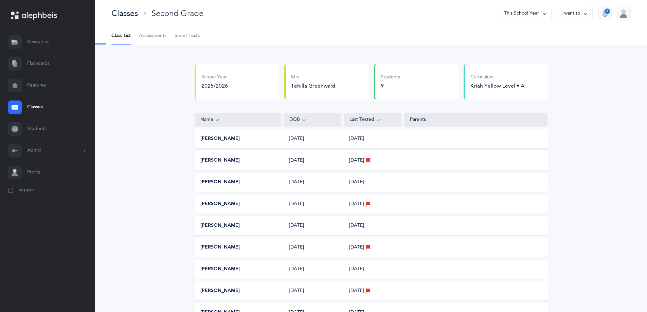 This screenshot has height=312, width=647. I want to click on div: Classes, so click(125, 13).